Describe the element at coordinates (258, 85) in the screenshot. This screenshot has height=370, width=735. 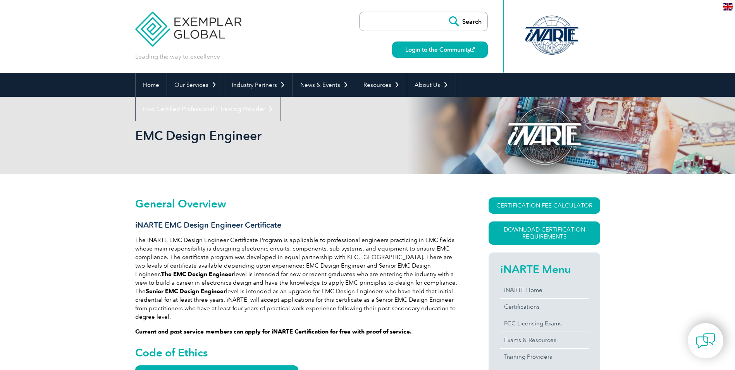
I see `a: Industry Partners` at that location.